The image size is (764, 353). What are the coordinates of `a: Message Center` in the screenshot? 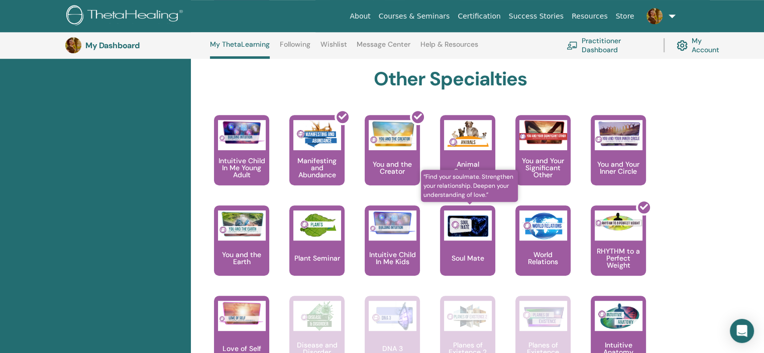 It's located at (383, 48).